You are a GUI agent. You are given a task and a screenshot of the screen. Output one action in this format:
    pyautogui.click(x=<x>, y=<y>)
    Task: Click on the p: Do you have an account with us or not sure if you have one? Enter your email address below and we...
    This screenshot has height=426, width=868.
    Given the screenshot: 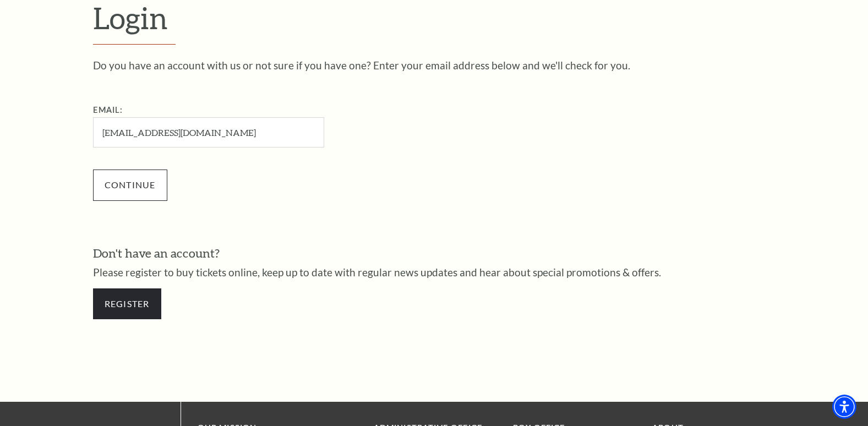 What is the action you would take?
    pyautogui.click(x=435, y=65)
    